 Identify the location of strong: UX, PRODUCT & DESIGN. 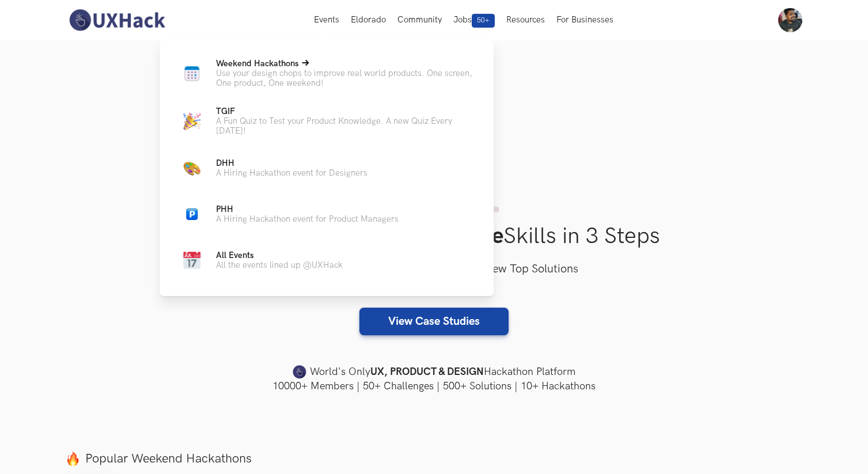
(427, 371).